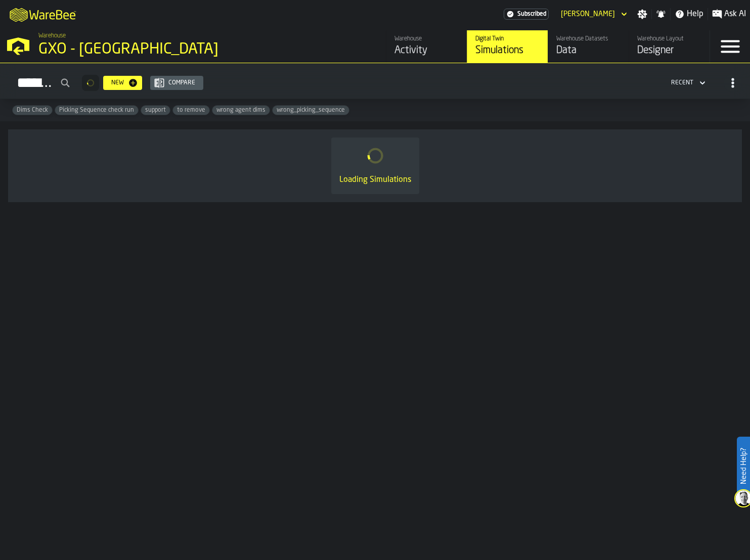  I want to click on span: Picking Sequence check run, so click(97, 110).